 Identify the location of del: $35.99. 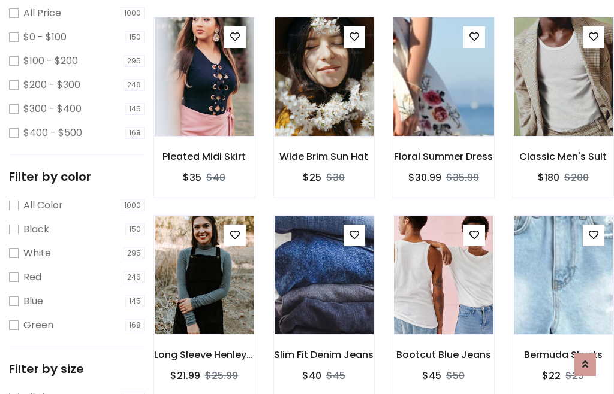
(462, 177).